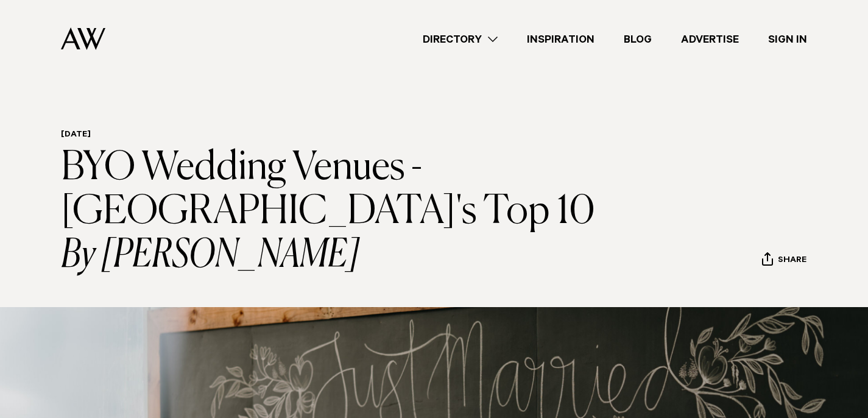  Describe the element at coordinates (561, 39) in the screenshot. I see `a: Inspiration` at that location.